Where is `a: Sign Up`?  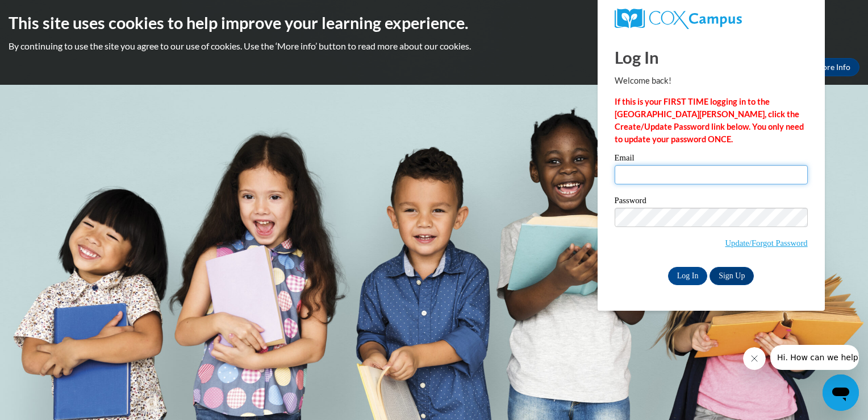
a: Sign Up is located at coordinates (732, 276).